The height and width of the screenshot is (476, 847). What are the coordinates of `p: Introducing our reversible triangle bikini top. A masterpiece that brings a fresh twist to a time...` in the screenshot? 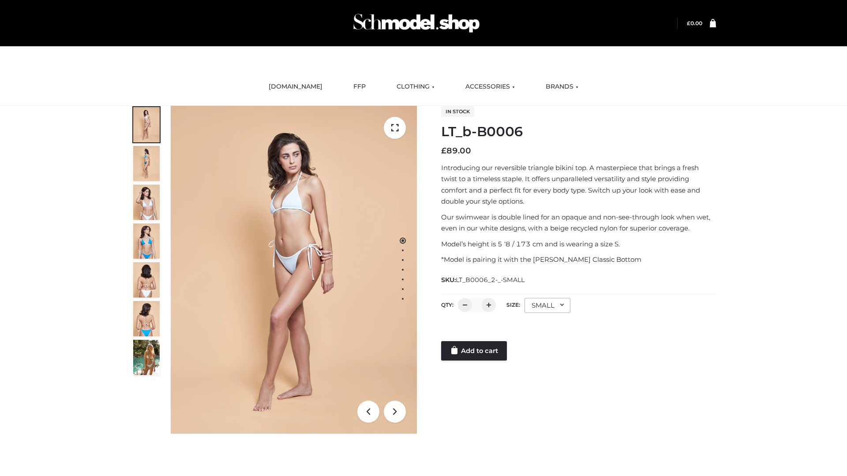 It's located at (578, 185).